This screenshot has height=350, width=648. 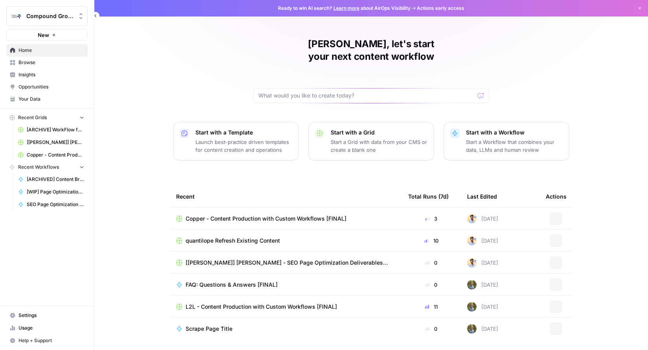 What do you see at coordinates (47, 75) in the screenshot?
I see `a: Insights` at bounding box center [47, 75].